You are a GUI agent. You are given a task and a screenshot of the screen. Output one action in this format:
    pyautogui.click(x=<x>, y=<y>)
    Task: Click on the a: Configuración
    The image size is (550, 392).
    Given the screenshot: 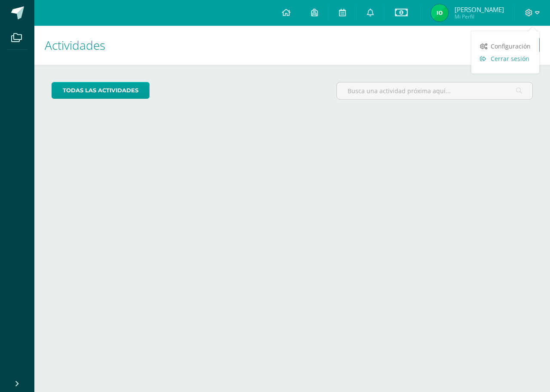 What is the action you would take?
    pyautogui.click(x=506, y=46)
    